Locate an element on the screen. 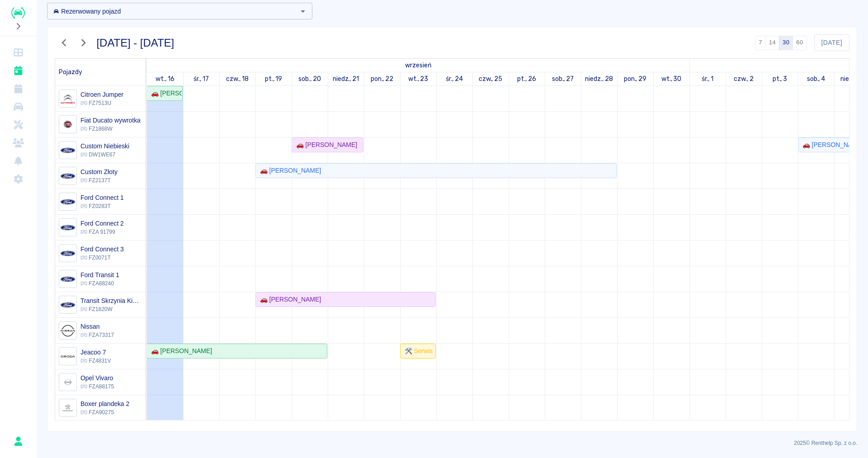 The image size is (868, 458). p: 2025 © Renthelp Sp. z o.o. is located at coordinates (452, 443).